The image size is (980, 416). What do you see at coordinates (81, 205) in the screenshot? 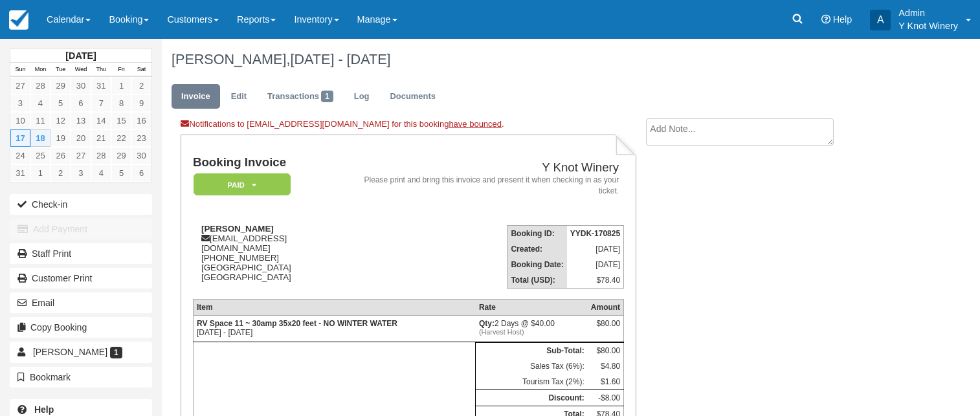
I see `button: Check-in` at bounding box center [81, 205].